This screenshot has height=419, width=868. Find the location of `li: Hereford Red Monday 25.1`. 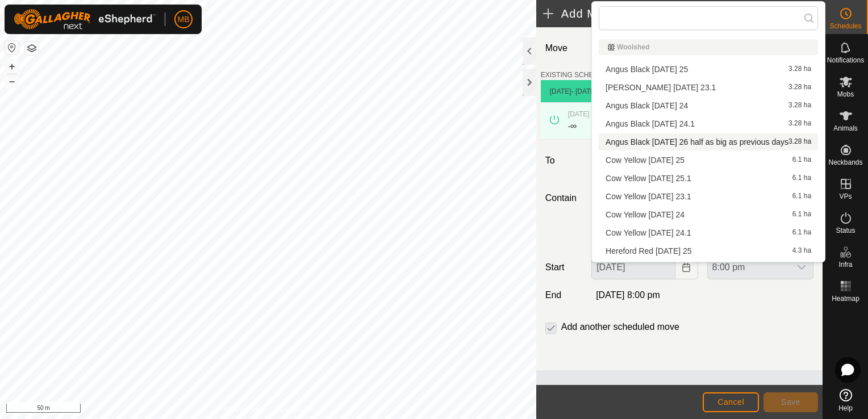

li: Hereford Red Monday 25.1 is located at coordinates (708, 269).